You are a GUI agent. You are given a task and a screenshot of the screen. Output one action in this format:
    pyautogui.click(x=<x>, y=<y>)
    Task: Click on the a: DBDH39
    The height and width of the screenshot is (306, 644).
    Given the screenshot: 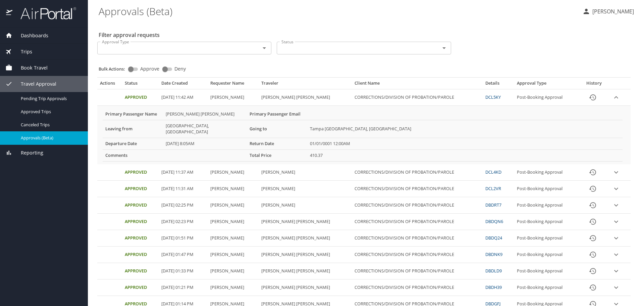 What is the action you would take?
    pyautogui.click(x=493, y=287)
    